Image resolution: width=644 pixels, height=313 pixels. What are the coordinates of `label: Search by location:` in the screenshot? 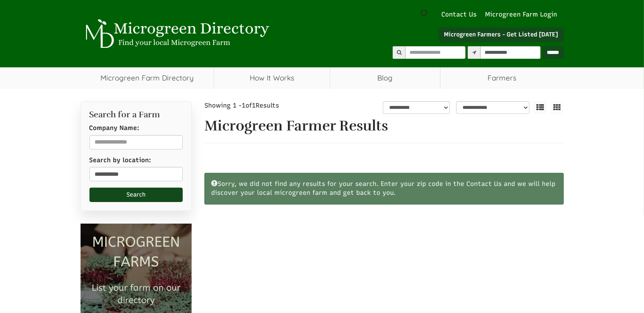 It's located at (120, 160).